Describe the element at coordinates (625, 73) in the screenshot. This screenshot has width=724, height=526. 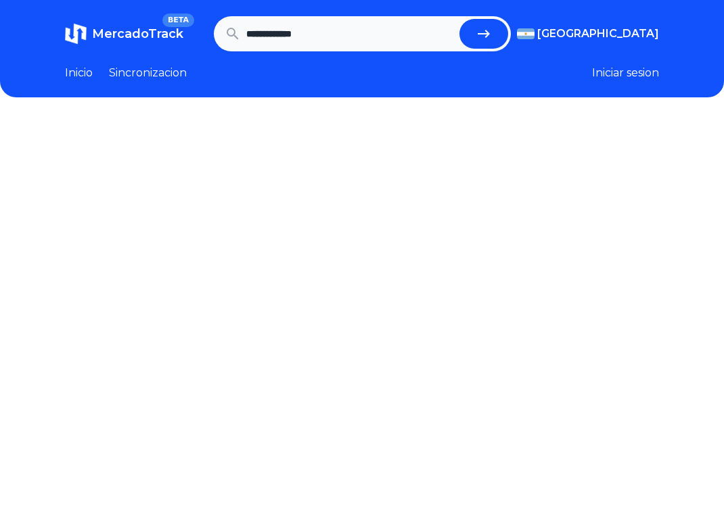
I see `button: Iniciar sesion` at that location.